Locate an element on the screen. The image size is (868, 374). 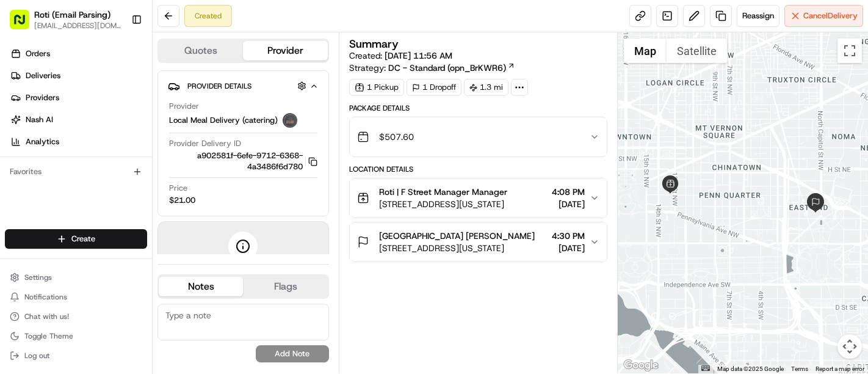
img: lmd_logo.png is located at coordinates (290, 120).